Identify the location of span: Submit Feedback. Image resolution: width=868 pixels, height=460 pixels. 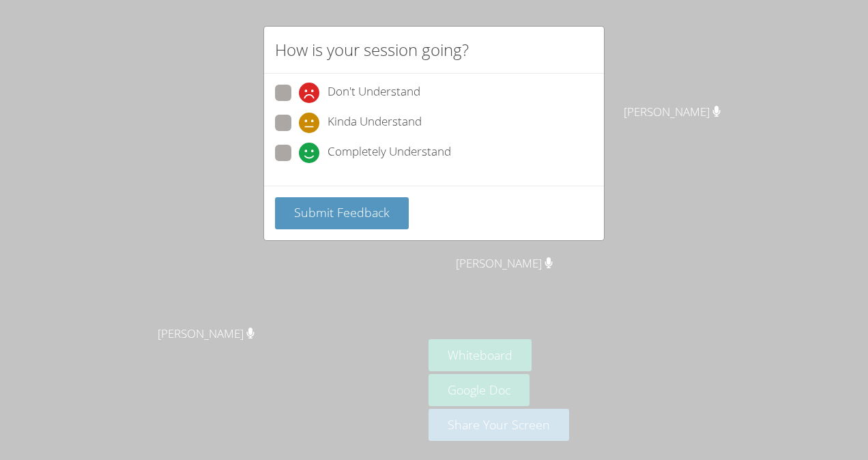
(342, 213).